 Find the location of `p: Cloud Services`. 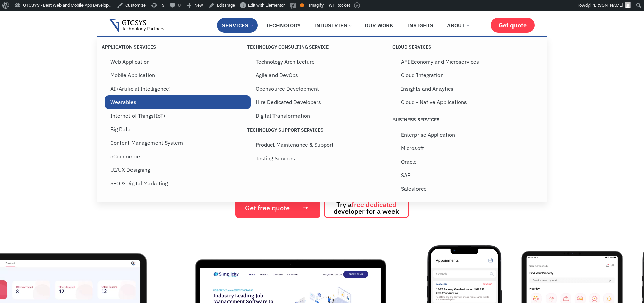

p: Cloud Services is located at coordinates (465, 47).